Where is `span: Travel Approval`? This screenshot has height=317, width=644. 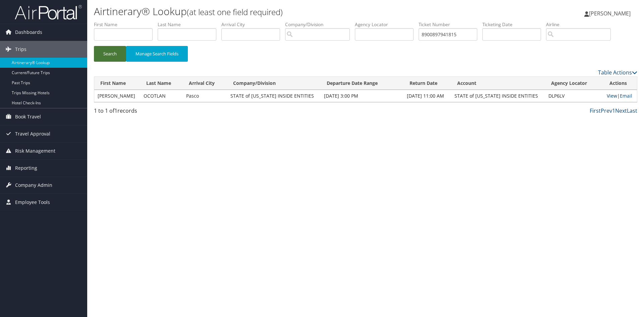
span: Travel Approval is located at coordinates (32, 134).